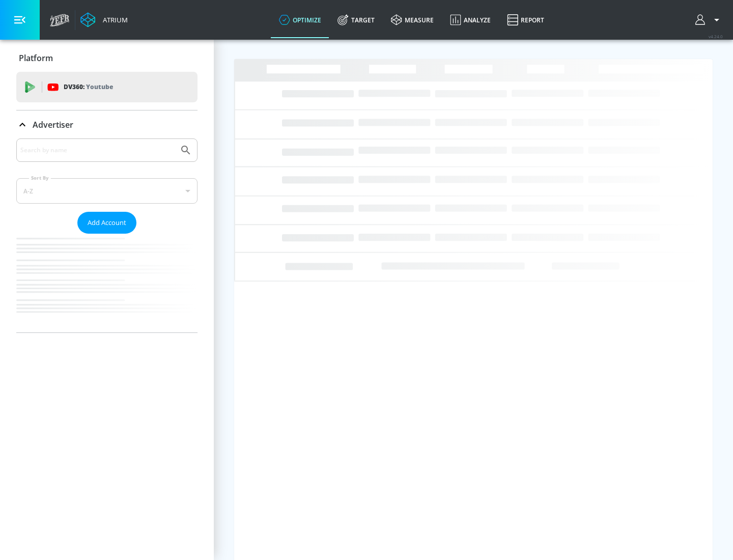  I want to click on div: A-Z, so click(107, 191).